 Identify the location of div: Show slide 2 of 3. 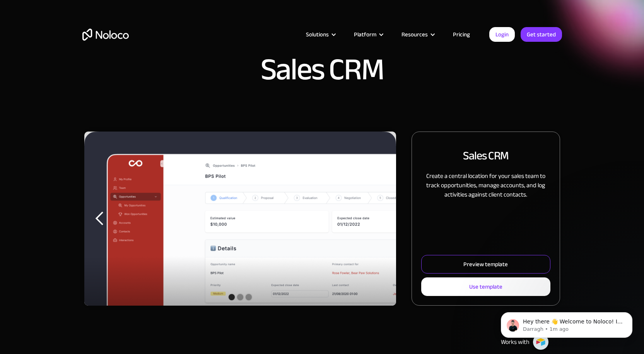
(240, 297).